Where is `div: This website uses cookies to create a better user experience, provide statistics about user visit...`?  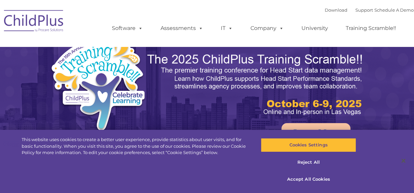 div: This website uses cookies to create a better user experience, provide statistics about user visit... is located at coordinates (135, 146).